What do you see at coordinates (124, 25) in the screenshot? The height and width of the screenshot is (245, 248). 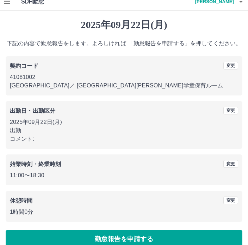 I see `h1: 2025年09月22日(月)` at bounding box center [124, 25].